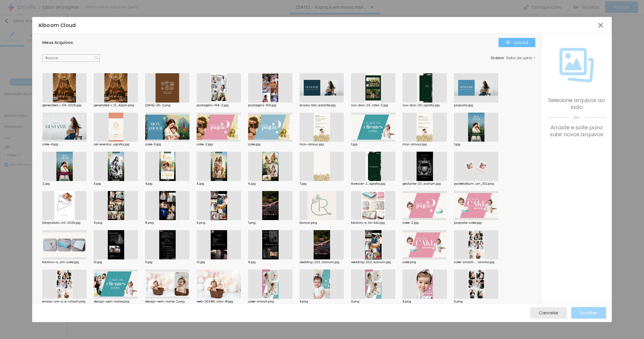  Describe the element at coordinates (476, 184) in the screenshot. I see `div: pocketalbum...orn_512.png` at that location.